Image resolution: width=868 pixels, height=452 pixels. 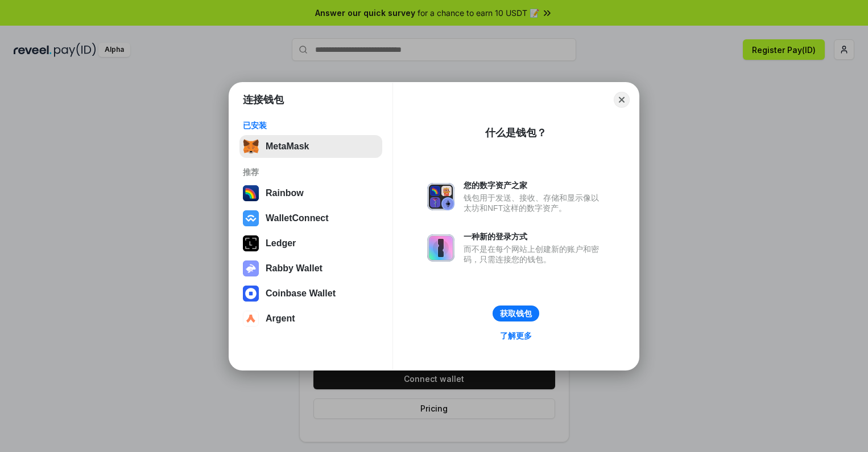 I want to click on div: Argent, so click(x=281, y=318).